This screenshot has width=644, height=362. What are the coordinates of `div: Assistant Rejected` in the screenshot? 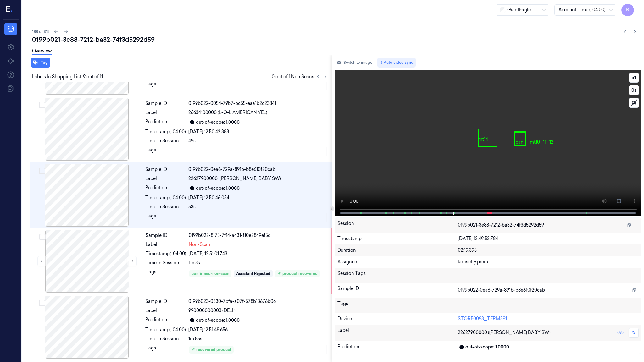 It's located at (253, 274).